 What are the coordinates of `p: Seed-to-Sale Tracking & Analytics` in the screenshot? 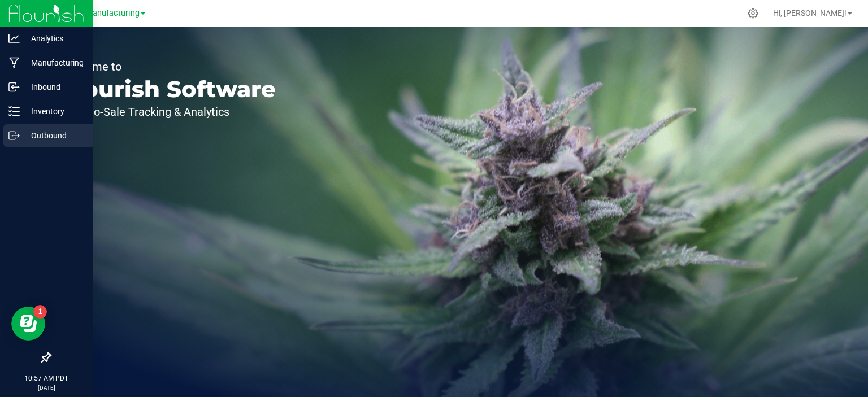 It's located at (168, 111).